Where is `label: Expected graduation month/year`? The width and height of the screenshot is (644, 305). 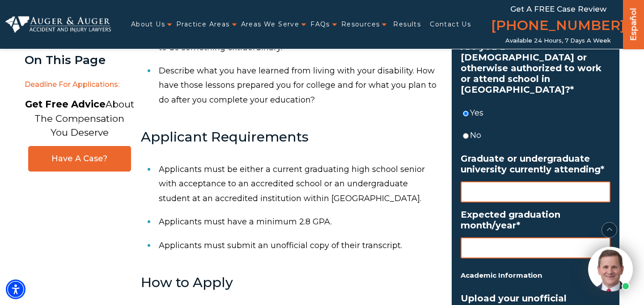
label: Expected graduation month/year is located at coordinates (536, 220).